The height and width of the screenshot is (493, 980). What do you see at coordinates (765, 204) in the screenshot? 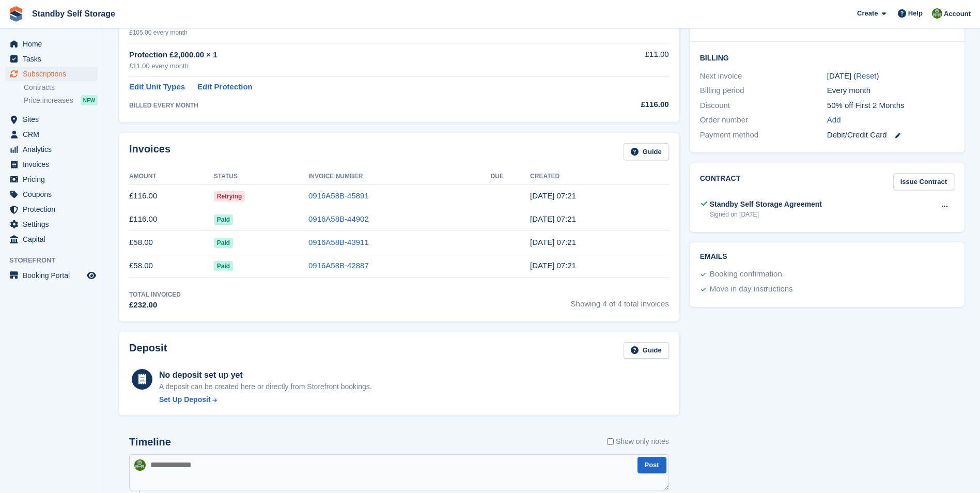
I see `div: Standby Self Storage Agreement` at bounding box center [765, 204].